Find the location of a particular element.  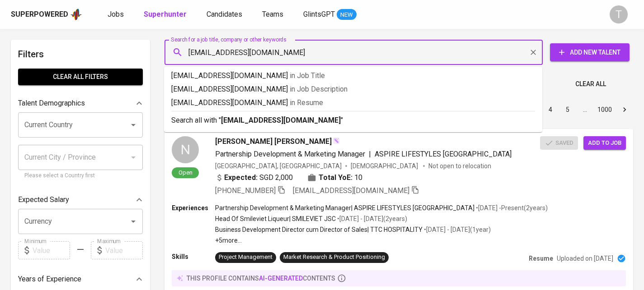

a: Superpoweredapp logo is located at coordinates (46, 15).